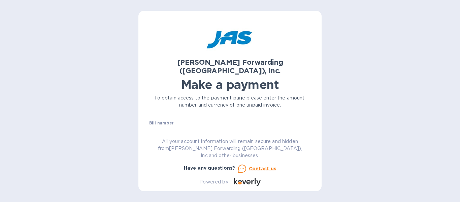 Image resolution: width=460 pixels, height=202 pixels. What do you see at coordinates (263, 169) in the screenshot?
I see `u: Contact us` at bounding box center [263, 169].